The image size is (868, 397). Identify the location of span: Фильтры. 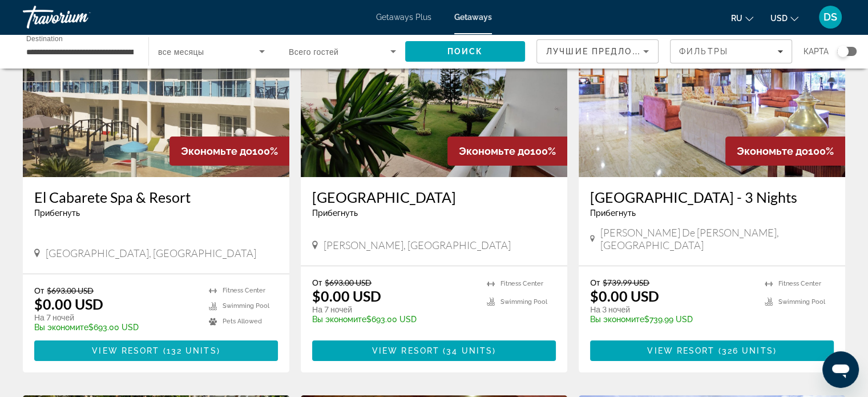
(703, 51).